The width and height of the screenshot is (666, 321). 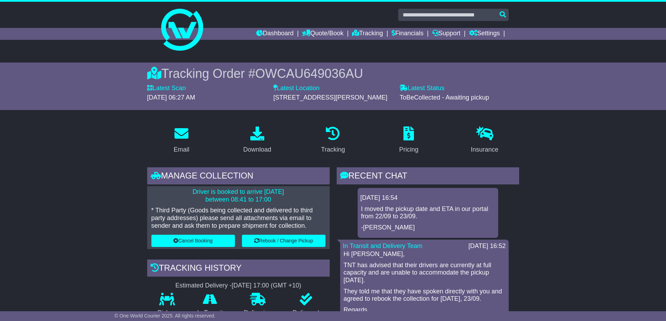 What do you see at coordinates (428, 177) in the screenshot?
I see `div: RECENT CHAT` at bounding box center [428, 177].